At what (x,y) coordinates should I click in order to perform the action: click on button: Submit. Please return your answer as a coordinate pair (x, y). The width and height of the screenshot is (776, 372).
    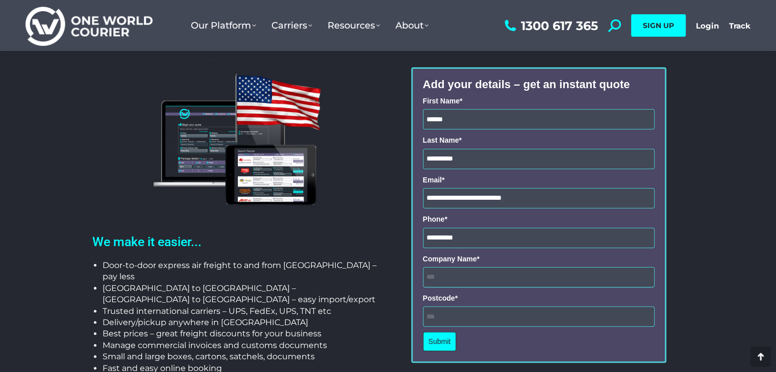
    Looking at the image, I should click on (440, 342).